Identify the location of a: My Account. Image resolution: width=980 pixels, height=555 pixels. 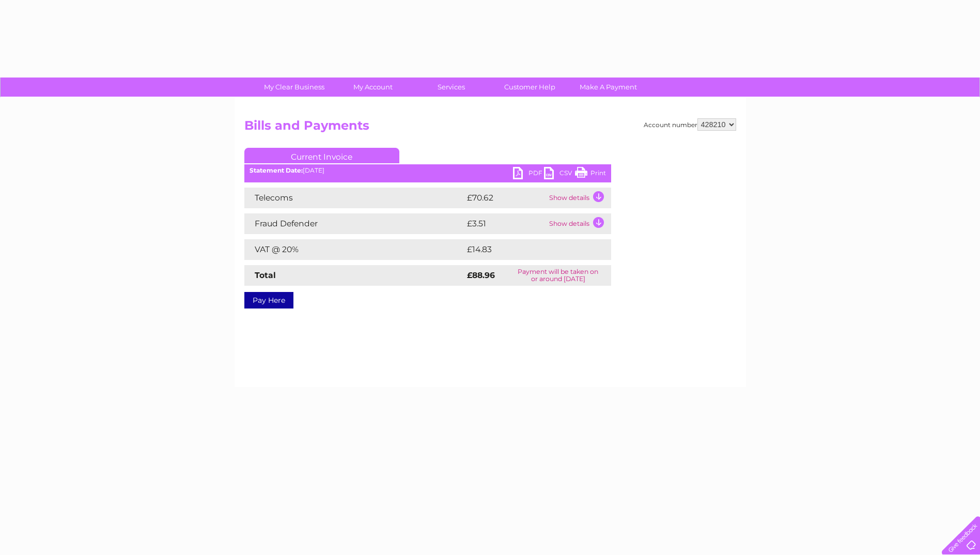
(372, 87).